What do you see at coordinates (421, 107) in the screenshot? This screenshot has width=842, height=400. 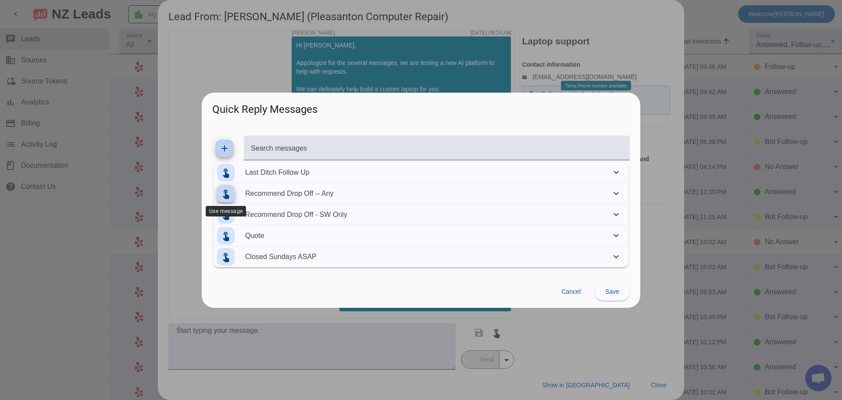 I see `h2: Quick Reply Messages` at bounding box center [421, 107].